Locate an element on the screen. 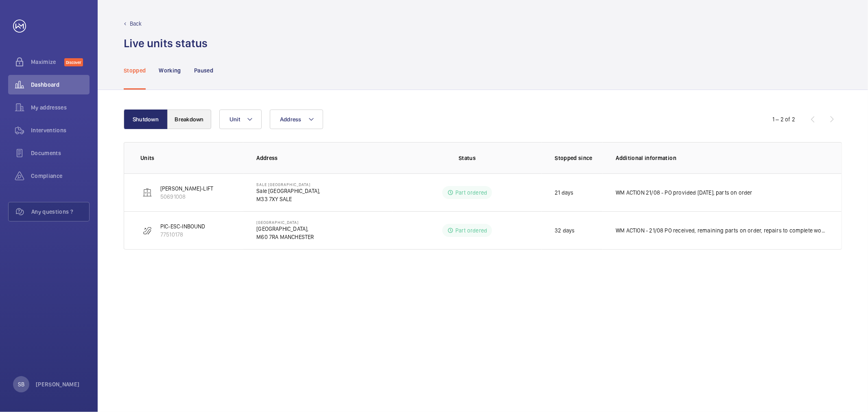 Image resolution: width=868 pixels, height=412 pixels. img: escalator.svg is located at coordinates (147, 230).